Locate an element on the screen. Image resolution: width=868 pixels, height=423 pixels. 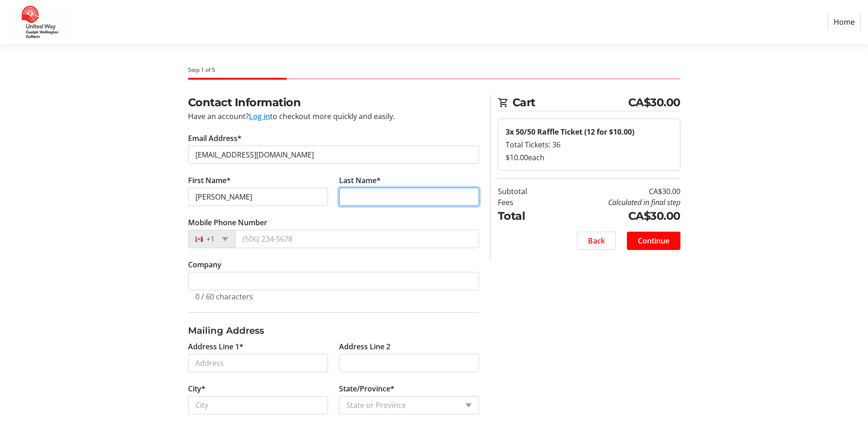
span: Cart is located at coordinates (570, 103).